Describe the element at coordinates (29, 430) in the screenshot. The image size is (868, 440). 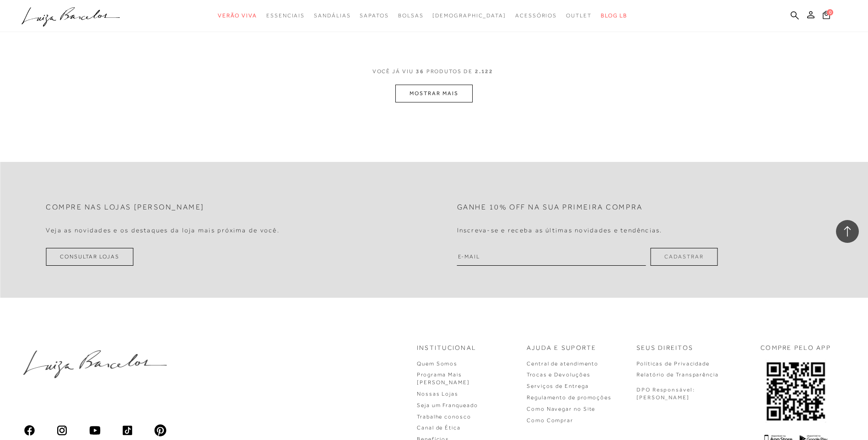
I see `img: facebook_ios_glyph` at that location.